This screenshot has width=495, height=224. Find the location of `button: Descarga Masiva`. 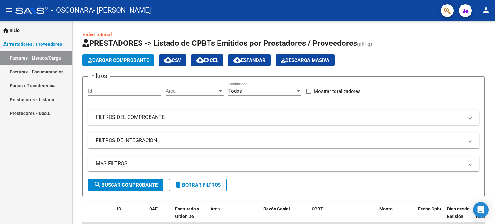

button: Descarga Masiva is located at coordinates (305, 60).